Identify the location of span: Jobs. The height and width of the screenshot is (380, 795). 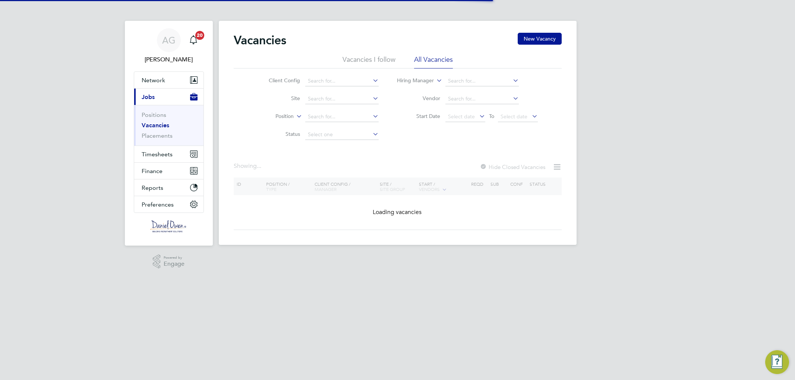
(148, 97).